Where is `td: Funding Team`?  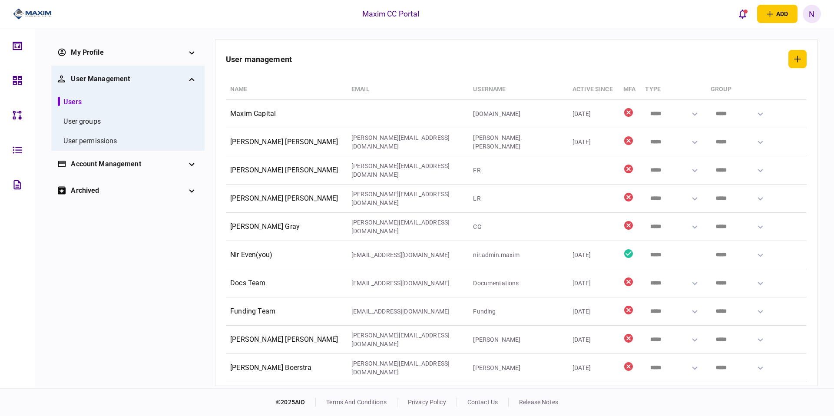
td: Funding Team is located at coordinates (286, 311).